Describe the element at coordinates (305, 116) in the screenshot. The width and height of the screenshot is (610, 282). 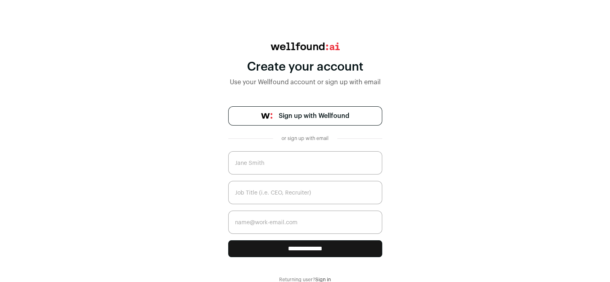
I see `a: Sign up with Wellfound` at that location.